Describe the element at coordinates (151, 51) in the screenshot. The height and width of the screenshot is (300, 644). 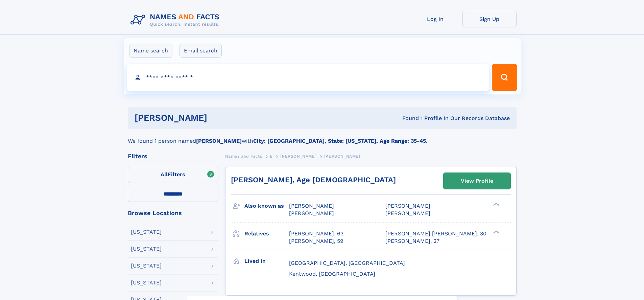
I see `label: Name search` at that location.